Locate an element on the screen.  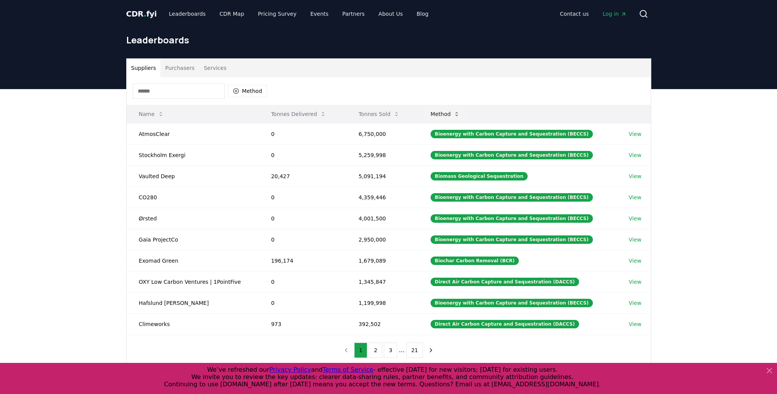
td: 196,174 is located at coordinates (303, 260).